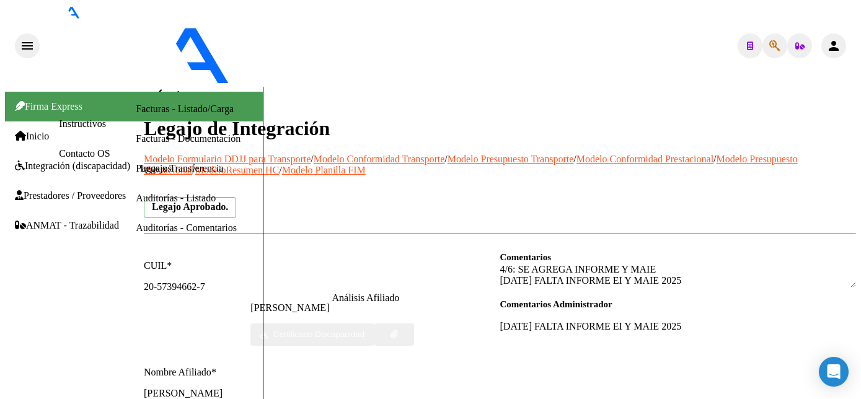  Describe the element at coordinates (27, 46) in the screenshot. I see `mat-icon: menu` at that location.